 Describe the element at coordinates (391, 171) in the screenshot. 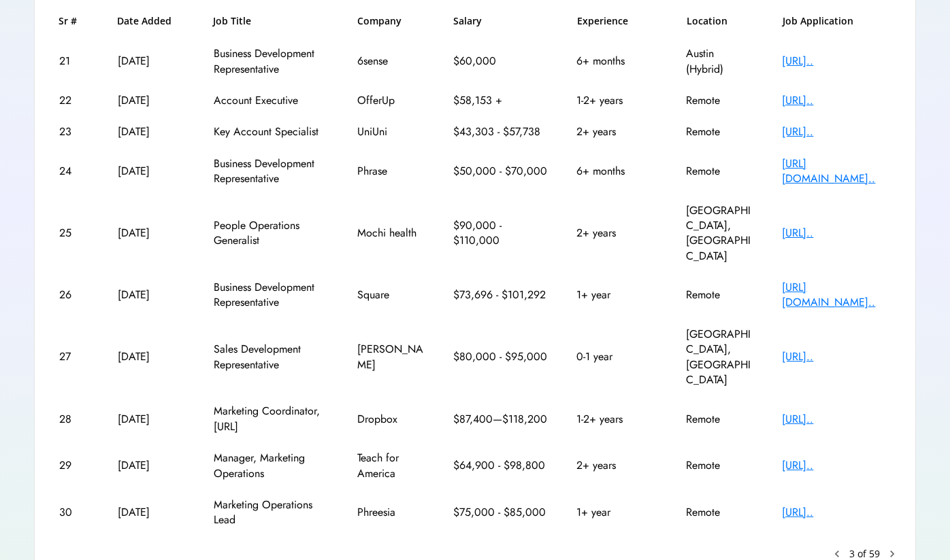

I see `div: Phrase` at that location.